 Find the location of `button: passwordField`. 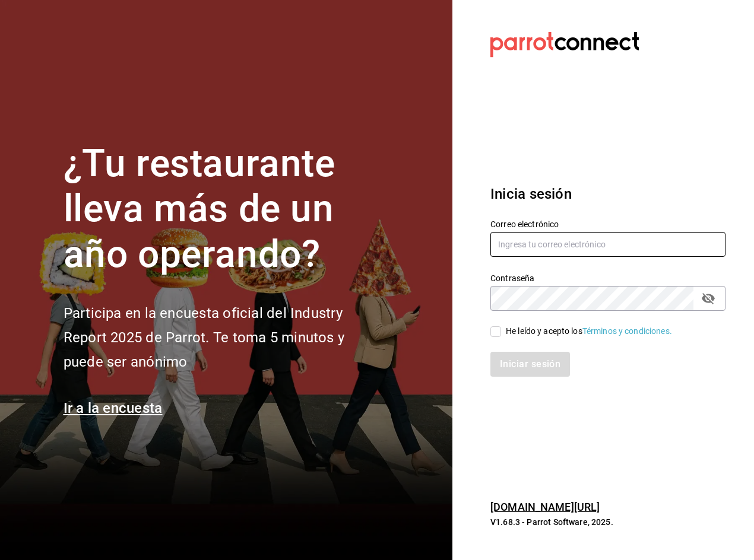

button: passwordField is located at coordinates (708, 299).